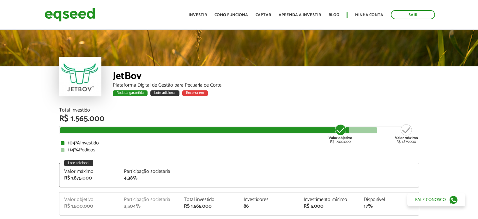  What do you see at coordinates (149, 178) in the screenshot?
I see `div: 4,38%` at bounding box center [149, 178].